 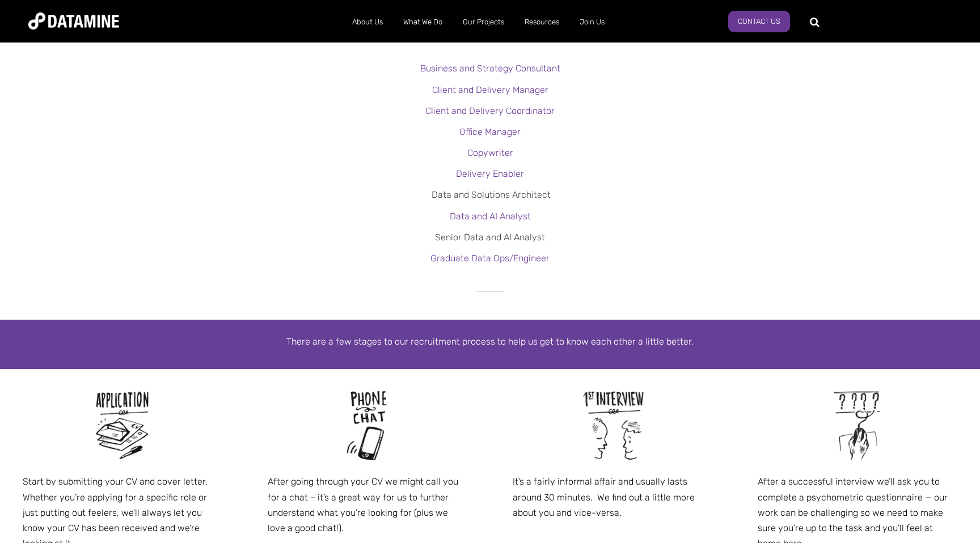 I want to click on a: Data and Solutions Architect, so click(x=490, y=195).